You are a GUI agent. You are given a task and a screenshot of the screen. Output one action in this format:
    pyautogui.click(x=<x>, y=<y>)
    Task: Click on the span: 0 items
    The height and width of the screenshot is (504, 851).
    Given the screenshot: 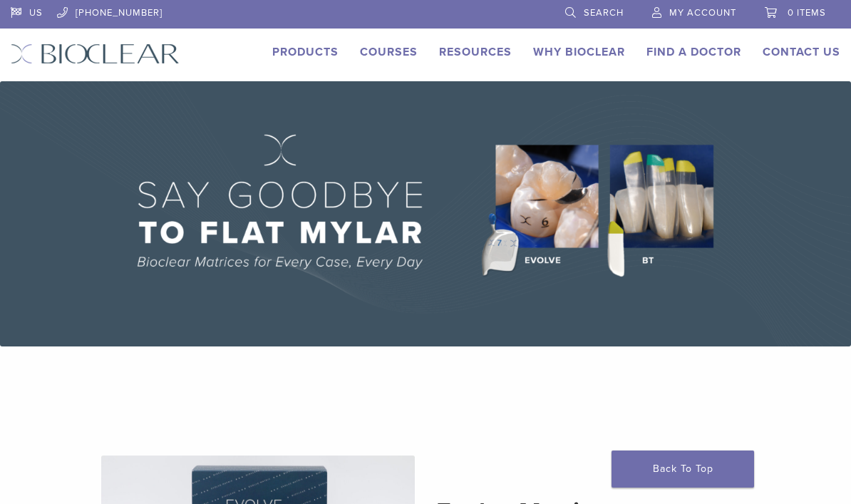 What is the action you would take?
    pyautogui.click(x=807, y=13)
    